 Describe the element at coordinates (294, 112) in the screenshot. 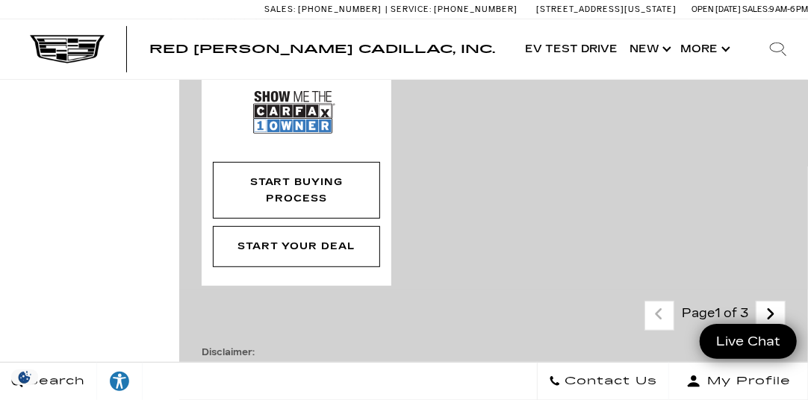

I see `img: Show Me the CARFAX 1-Owner Badge` at that location.